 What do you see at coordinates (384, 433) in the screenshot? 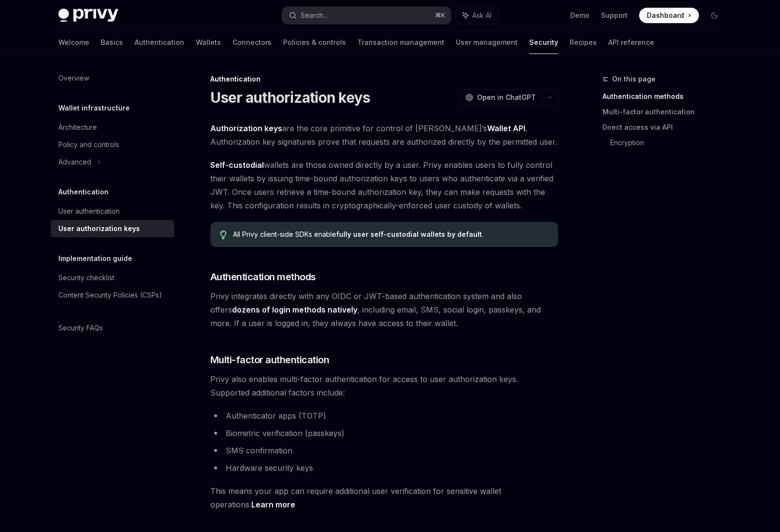
I see `li: Biometric verification (passkeys)` at bounding box center [384, 433].